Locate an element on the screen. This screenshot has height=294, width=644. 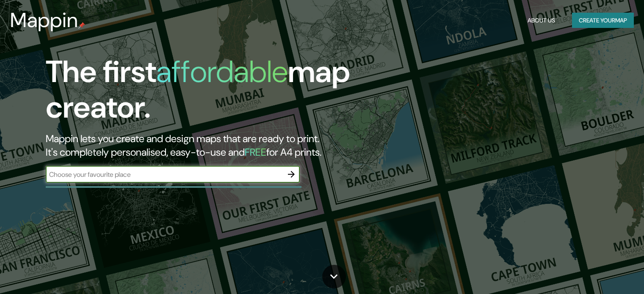
h2: Mappin lets you create and design maps that are ready to print. It's completely personalised, eas... is located at coordinates (207, 145).